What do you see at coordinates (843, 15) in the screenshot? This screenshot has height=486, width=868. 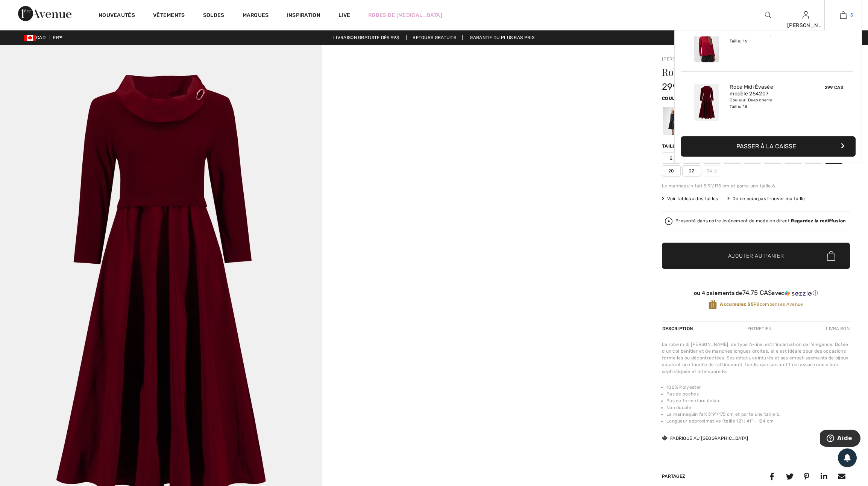 I see `a: 5` at bounding box center [843, 15].